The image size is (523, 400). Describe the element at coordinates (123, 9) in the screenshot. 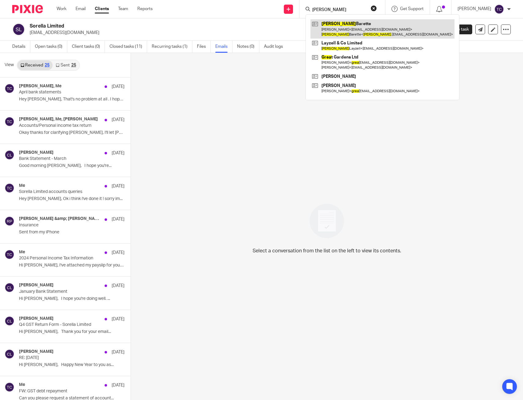

I see `a: Team` at that location.